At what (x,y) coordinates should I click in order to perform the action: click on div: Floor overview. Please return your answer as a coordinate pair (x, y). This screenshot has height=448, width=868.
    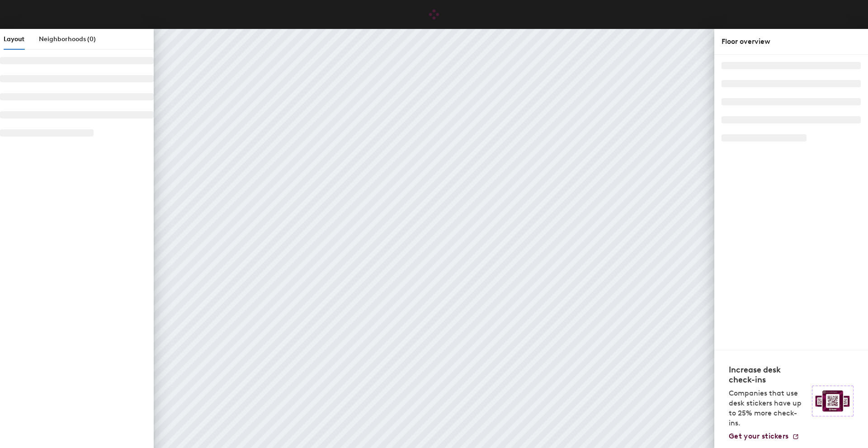
    Looking at the image, I should click on (791, 42).